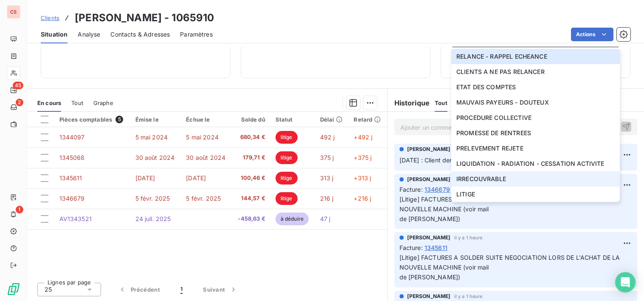 This screenshot has width=644, height=301. What do you see at coordinates (103, 103) in the screenshot?
I see `span: Graphe` at bounding box center [103, 103].